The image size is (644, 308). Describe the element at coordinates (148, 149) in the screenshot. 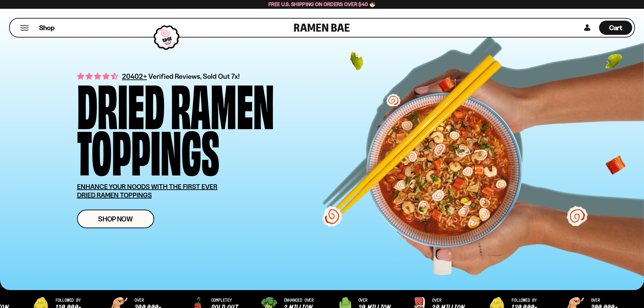

I see `div: Toppings` at that location.